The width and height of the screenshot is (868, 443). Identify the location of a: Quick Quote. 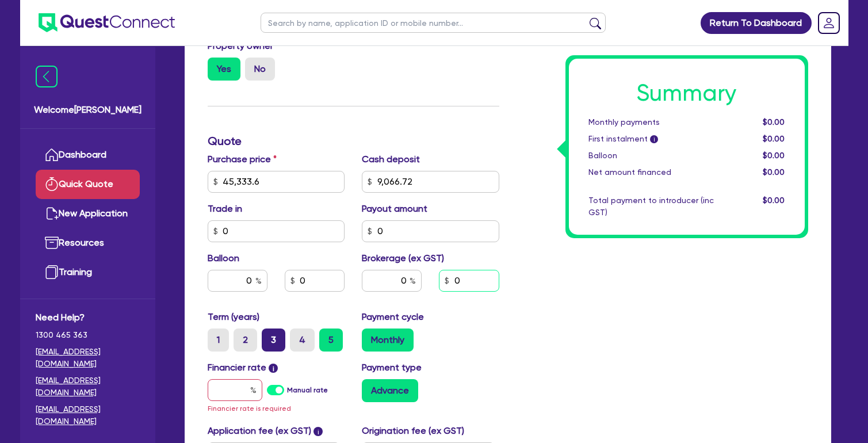
(87, 184).